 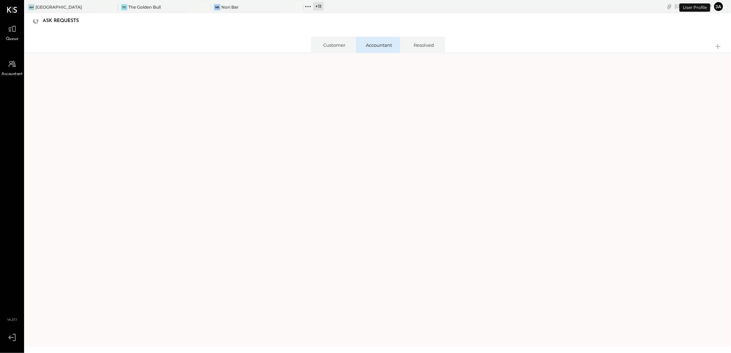 I want to click on span: Queue, so click(x=12, y=39).